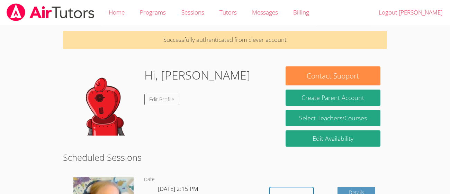 The width and height of the screenshot is (450, 194). Describe the element at coordinates (265, 12) in the screenshot. I see `span: Messages` at that location.